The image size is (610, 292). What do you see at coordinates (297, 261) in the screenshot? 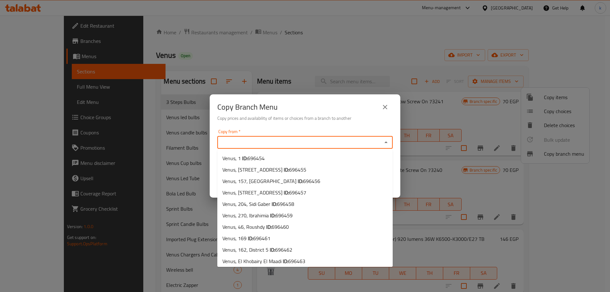
I see `span: 696463` at bounding box center [297, 261].